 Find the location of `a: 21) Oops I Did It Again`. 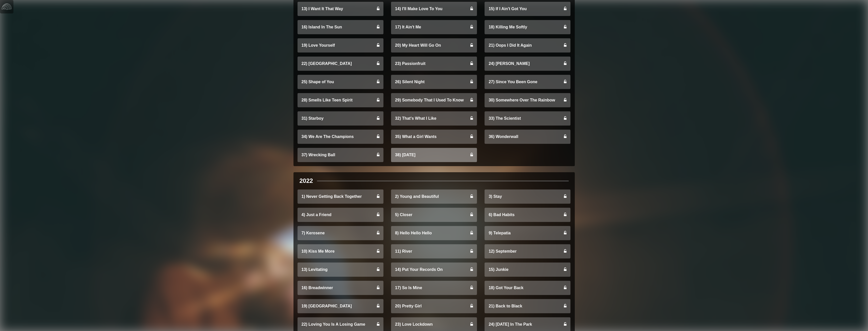

a: 21) Oops I Did It Again is located at coordinates (528, 45).